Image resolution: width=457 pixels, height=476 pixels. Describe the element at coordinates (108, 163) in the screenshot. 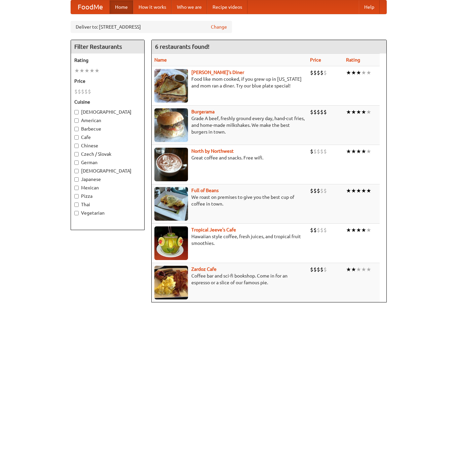

I see `label: German` at that location.